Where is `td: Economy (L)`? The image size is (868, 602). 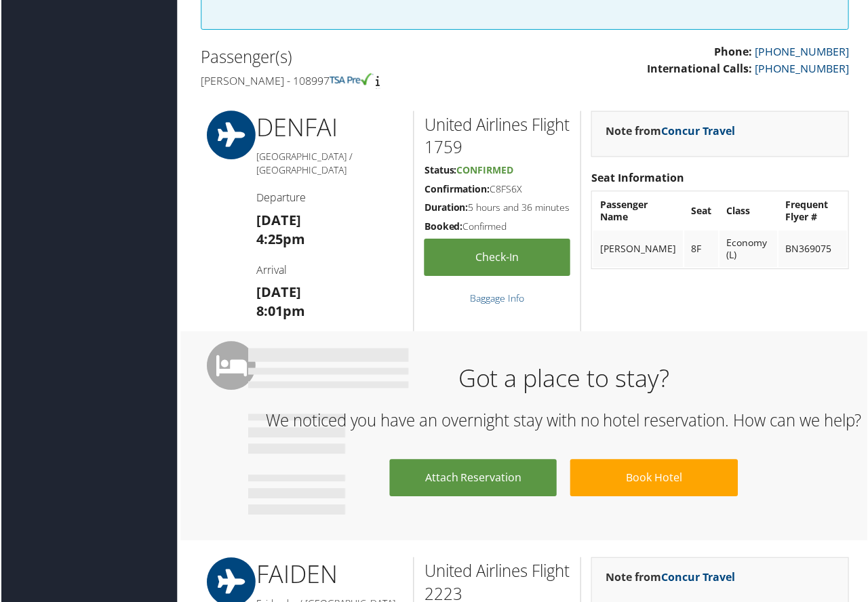 td: Economy (L) is located at coordinates (748, 249).